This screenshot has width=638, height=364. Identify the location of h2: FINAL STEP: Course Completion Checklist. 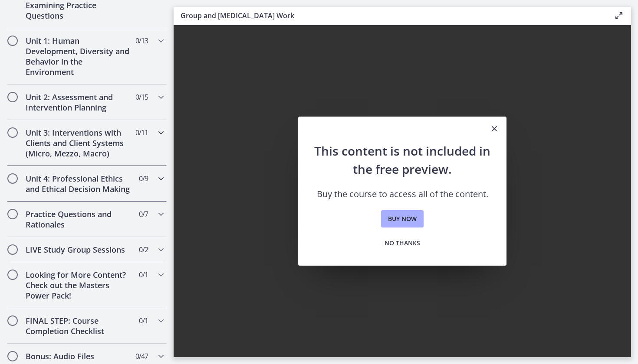
(78, 327).